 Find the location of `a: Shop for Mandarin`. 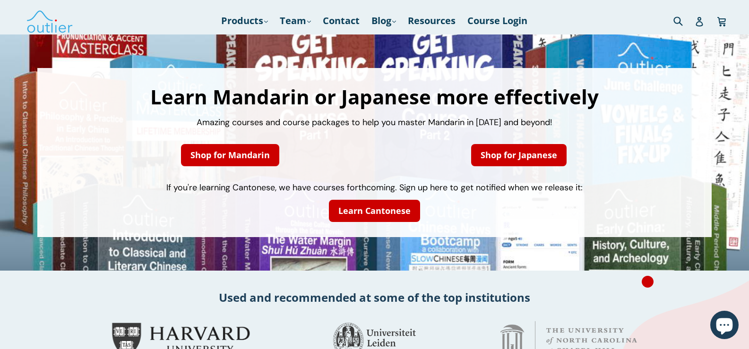

a: Shop for Mandarin is located at coordinates (230, 155).